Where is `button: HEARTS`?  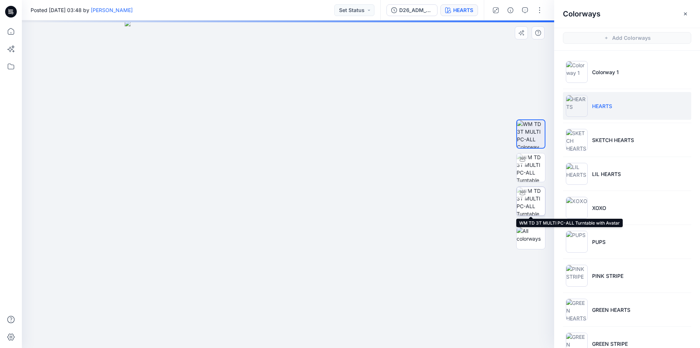
button: HEARTS is located at coordinates (459, 10).